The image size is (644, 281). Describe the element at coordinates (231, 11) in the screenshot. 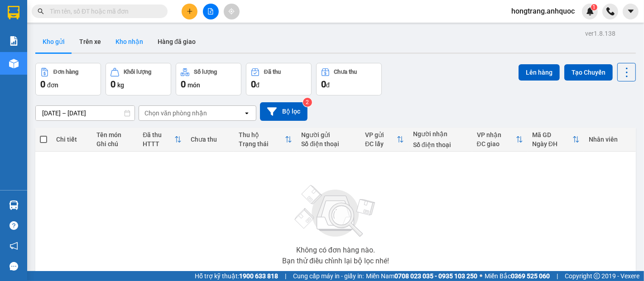

I see `button: aim` at that location.